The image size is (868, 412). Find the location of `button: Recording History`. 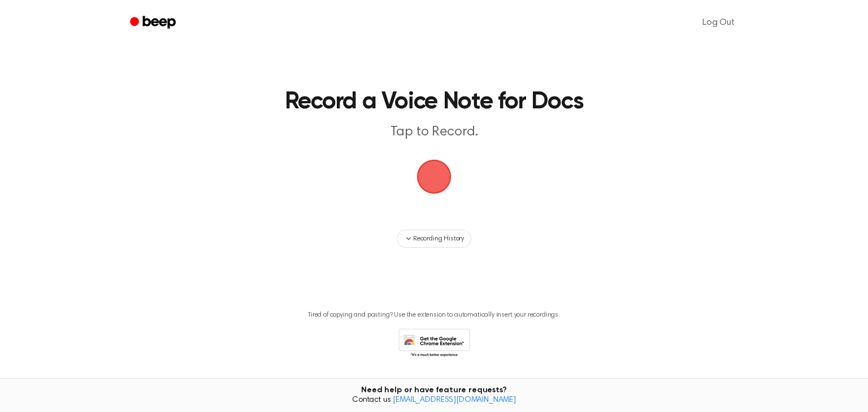

button: Recording History is located at coordinates (434, 239).